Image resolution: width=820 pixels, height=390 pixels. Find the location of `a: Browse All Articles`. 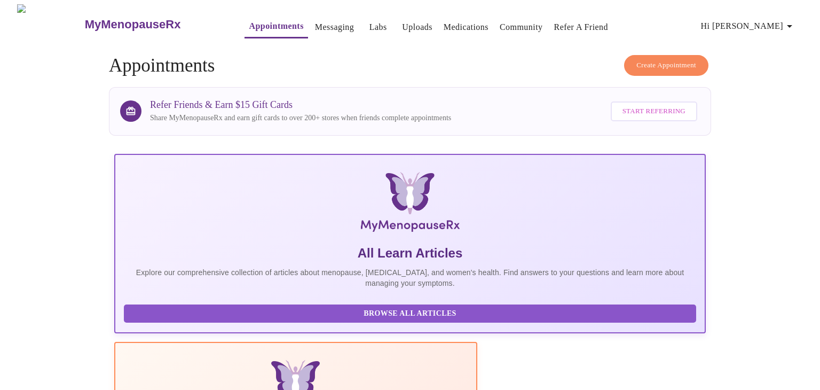

a: Browse All Articles is located at coordinates (411, 312).